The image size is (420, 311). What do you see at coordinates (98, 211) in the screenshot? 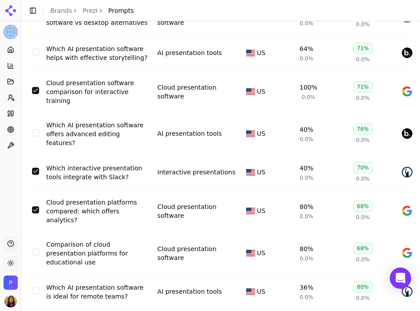
I see `div: Cloud presentation platforms compared: which offers analytics?` at bounding box center [98, 211].